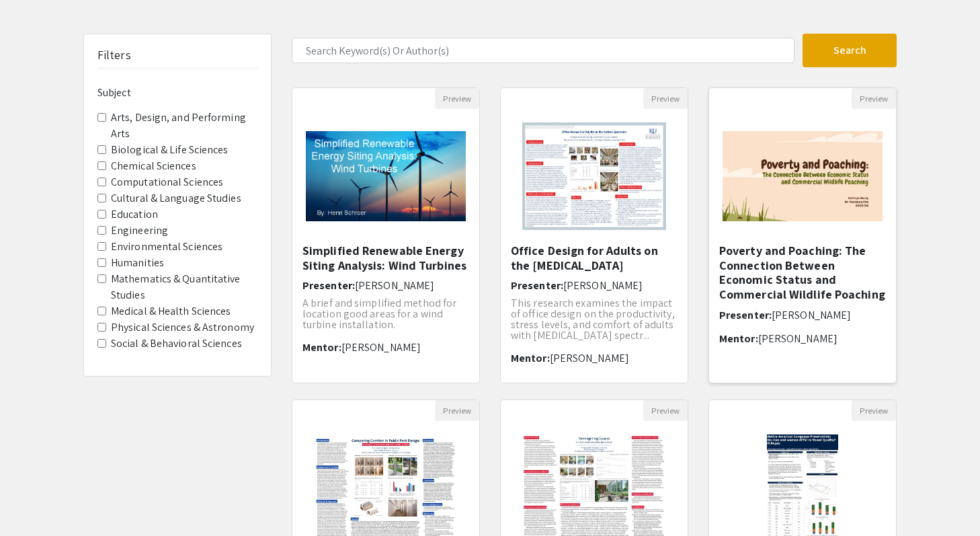 The width and height of the screenshot is (980, 536). Describe the element at coordinates (802, 272) in the screenshot. I see `h5: Poverty and Poaching: The Connection Between Economic Status and Commercial Wildlife Poaching` at that location.